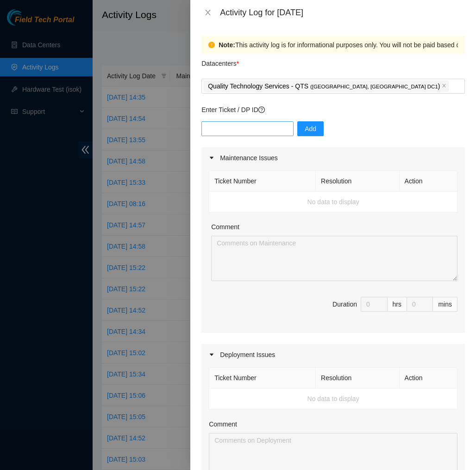 The image size is (476, 470). What do you see at coordinates (334, 259) in the screenshot?
I see `textarea: Comment` at bounding box center [334, 259].